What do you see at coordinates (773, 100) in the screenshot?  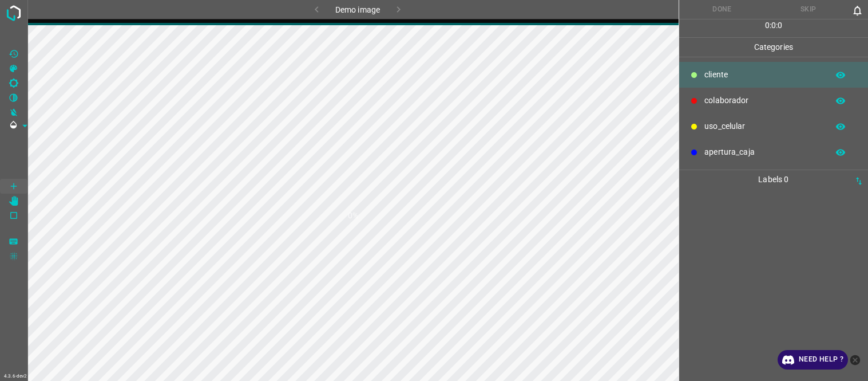 I see `div: colaborador` at bounding box center [773, 100].